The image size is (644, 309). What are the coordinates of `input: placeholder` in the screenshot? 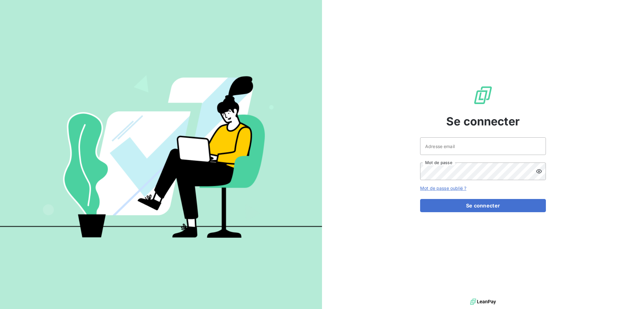 It's located at (483, 146).